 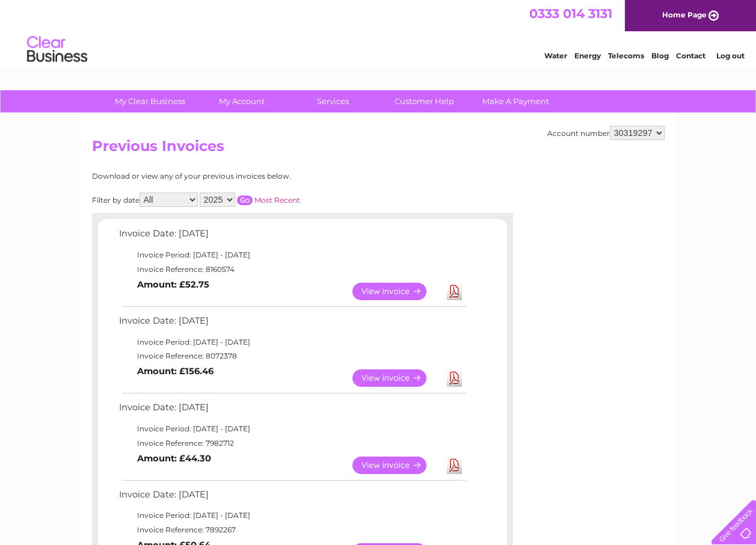 I want to click on a: Energy, so click(x=587, y=55).